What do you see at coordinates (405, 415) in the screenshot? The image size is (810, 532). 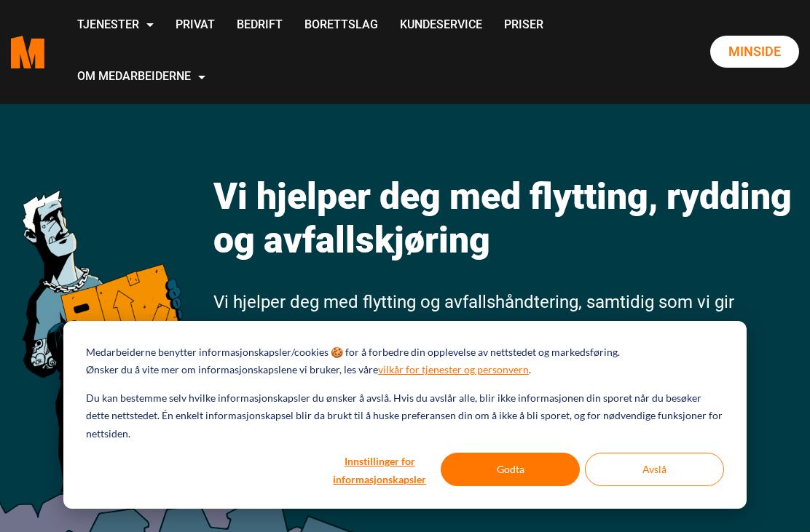 I see `div: Cookie banner` at bounding box center [405, 415].